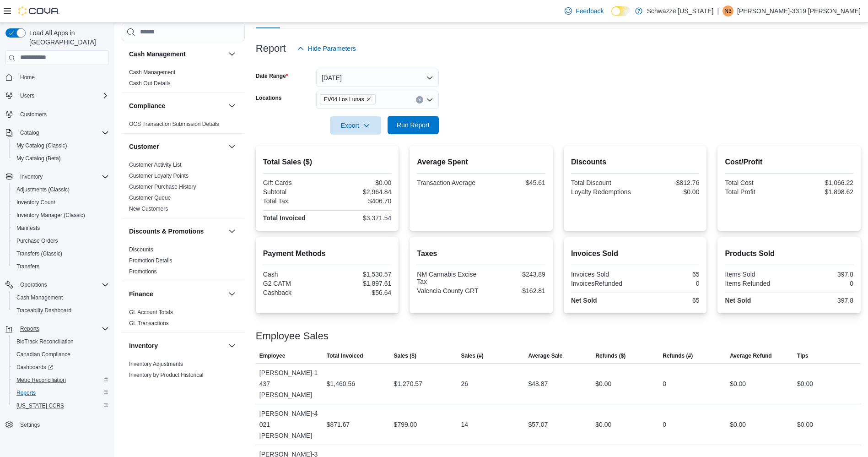 This screenshot has width=868, height=457. What do you see at coordinates (33, 115) in the screenshot?
I see `a: Customers` at bounding box center [33, 115].